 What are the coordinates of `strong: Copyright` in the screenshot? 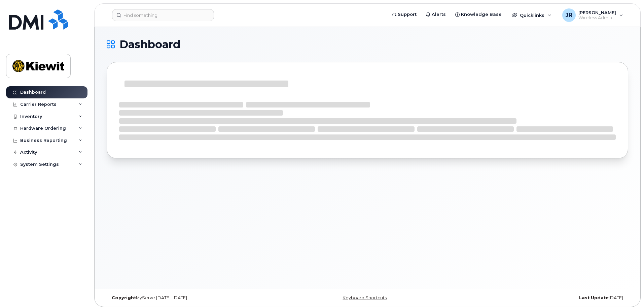 It's located at (124, 298).